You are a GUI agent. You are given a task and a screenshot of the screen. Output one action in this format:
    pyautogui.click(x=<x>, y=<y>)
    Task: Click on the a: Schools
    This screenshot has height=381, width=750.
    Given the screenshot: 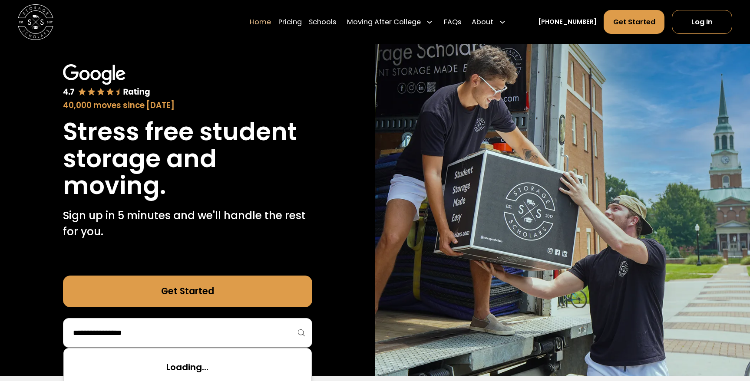 What is the action you would take?
    pyautogui.click(x=322, y=22)
    